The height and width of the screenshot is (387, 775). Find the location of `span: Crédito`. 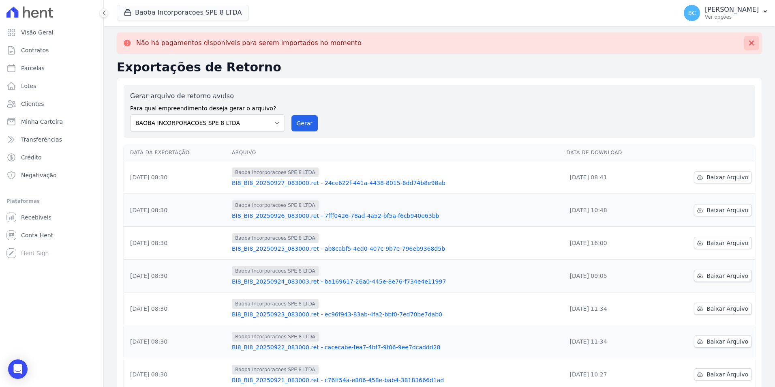

span: Crédito is located at coordinates (31, 157).